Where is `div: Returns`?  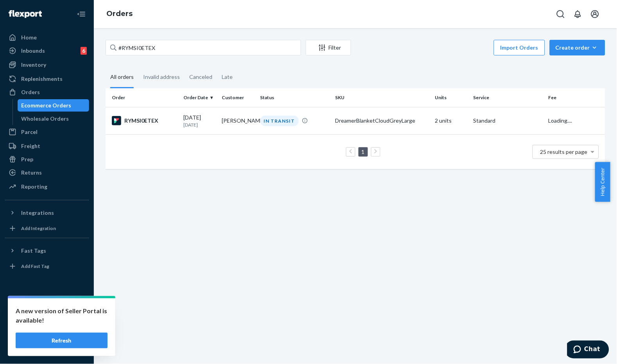
div: Returns is located at coordinates (31, 173).